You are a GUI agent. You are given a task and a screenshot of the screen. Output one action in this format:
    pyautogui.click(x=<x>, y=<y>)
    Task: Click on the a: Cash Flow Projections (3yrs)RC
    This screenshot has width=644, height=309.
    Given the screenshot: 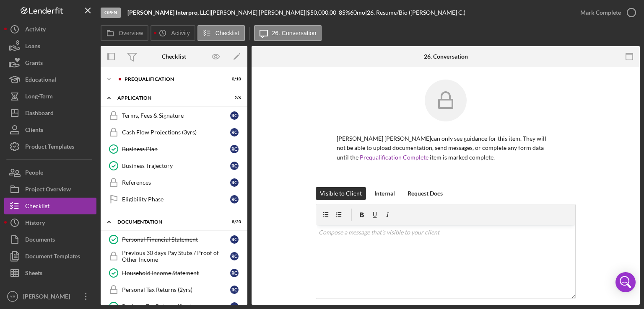 What is the action you would take?
    pyautogui.click(x=174, y=132)
    